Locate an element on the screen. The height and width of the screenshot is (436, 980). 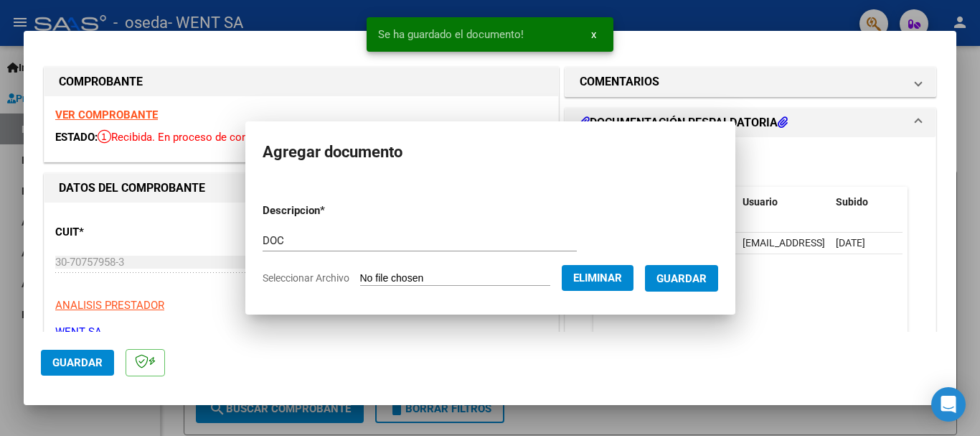
p: WENT SA is located at coordinates (301, 332).